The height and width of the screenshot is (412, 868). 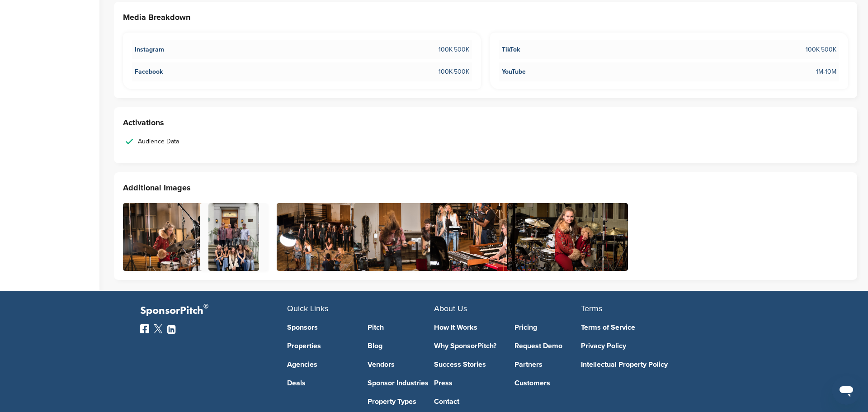 What do you see at coordinates (212, 17) in the screenshot?
I see `h3: Media Breakdown` at bounding box center [212, 17].